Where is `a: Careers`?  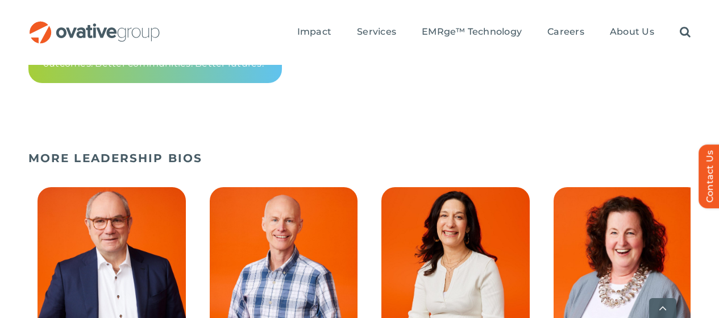
a: Careers is located at coordinates (566, 32).